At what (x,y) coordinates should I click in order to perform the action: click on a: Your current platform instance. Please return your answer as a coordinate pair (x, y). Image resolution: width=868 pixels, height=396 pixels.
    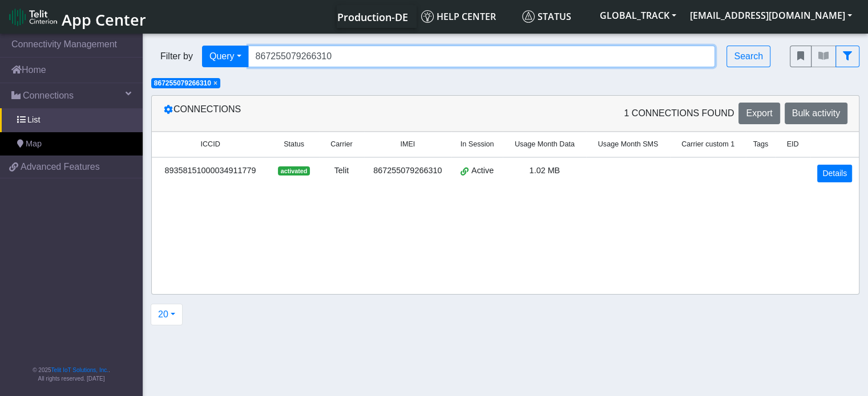
    Looking at the image, I should click on (372, 17).